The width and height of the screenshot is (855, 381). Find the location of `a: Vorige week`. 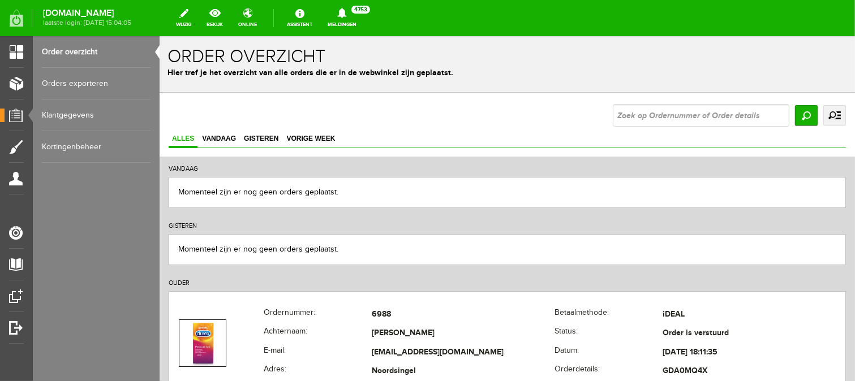

a: Vorige week is located at coordinates (151, 103).